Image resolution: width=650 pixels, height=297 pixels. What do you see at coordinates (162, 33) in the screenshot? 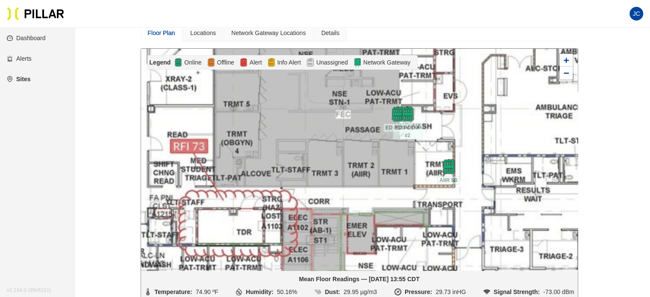
I see `div: Floor Plan` at bounding box center [162, 33].